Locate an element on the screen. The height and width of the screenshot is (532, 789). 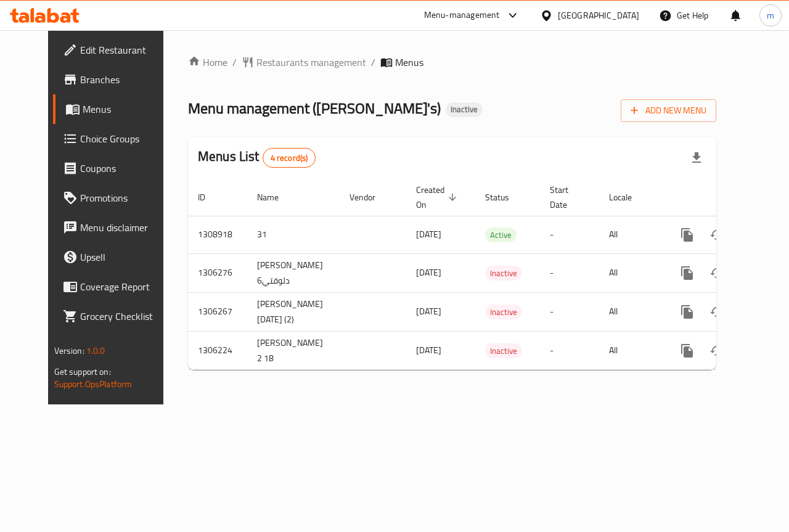
span: Upsell is located at coordinates (125, 257).